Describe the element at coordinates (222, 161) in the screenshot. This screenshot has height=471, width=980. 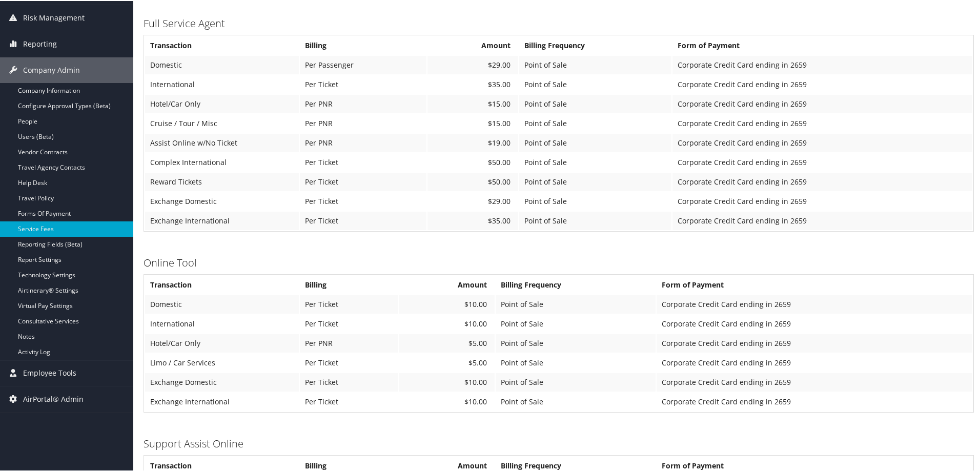
I see `td: Complex International` at that location.